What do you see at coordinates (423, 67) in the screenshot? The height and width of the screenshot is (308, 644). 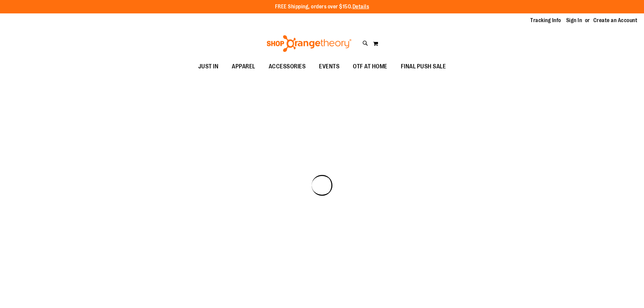 I see `span: FINAL PUSH SALE` at bounding box center [423, 67].